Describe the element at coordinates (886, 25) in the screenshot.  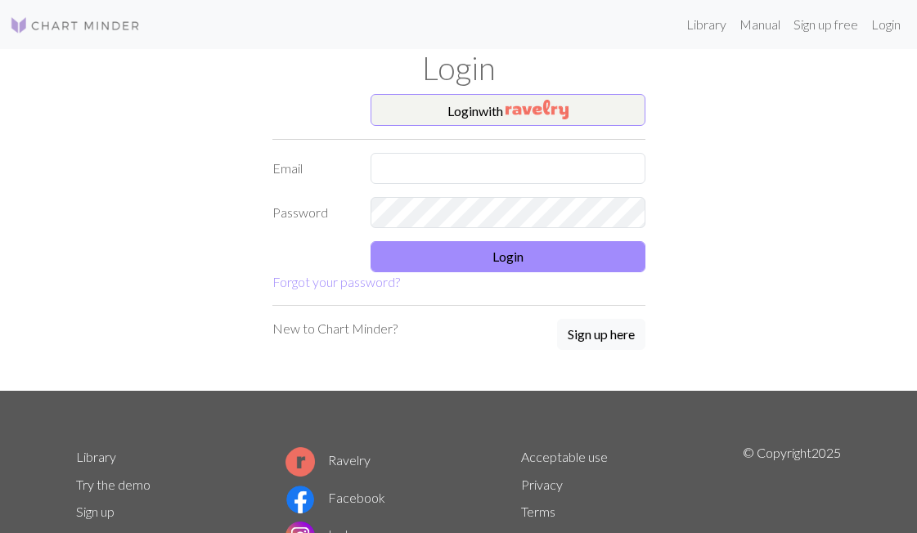
I see `a: Login` at that location.